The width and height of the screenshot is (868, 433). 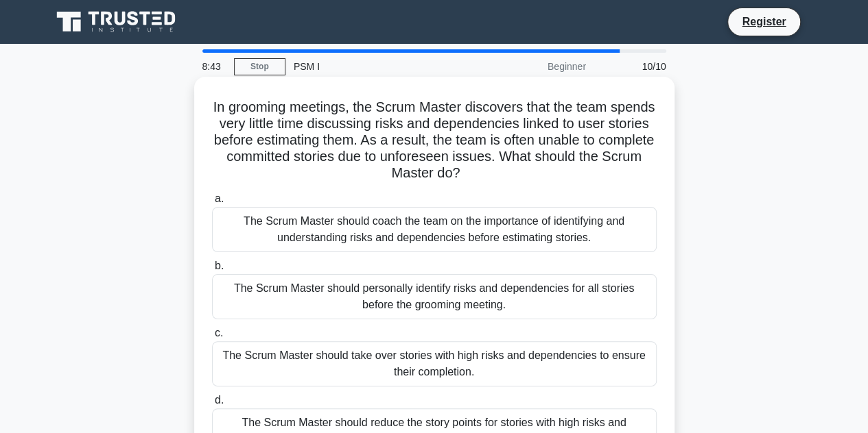 I want to click on div: The Scrum Master should coach the team on the importance of identifying and understanding risks a..., so click(x=434, y=230).